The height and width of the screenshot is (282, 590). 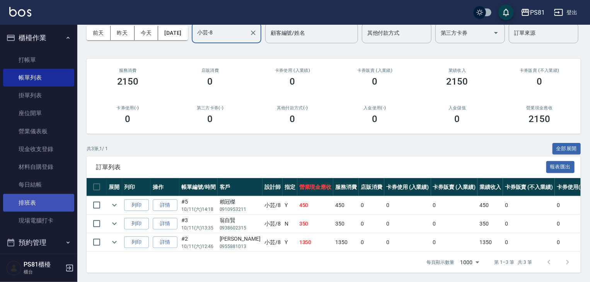 I want to click on p: 10/11 (六) 14:18, so click(x=198, y=210).